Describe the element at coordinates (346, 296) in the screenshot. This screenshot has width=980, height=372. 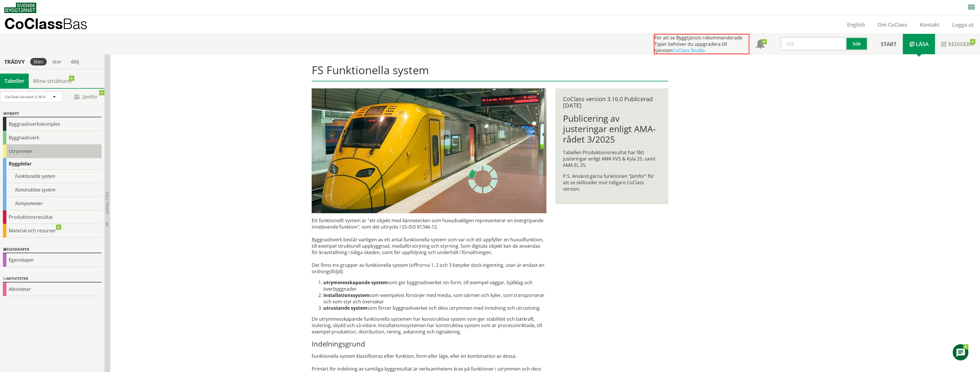
I see `strong: installationssystem` at that location.